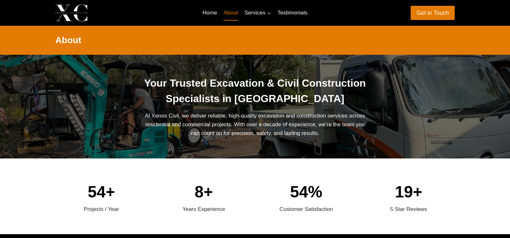 This screenshot has width=510, height=238. I want to click on div: 54+, so click(101, 192).